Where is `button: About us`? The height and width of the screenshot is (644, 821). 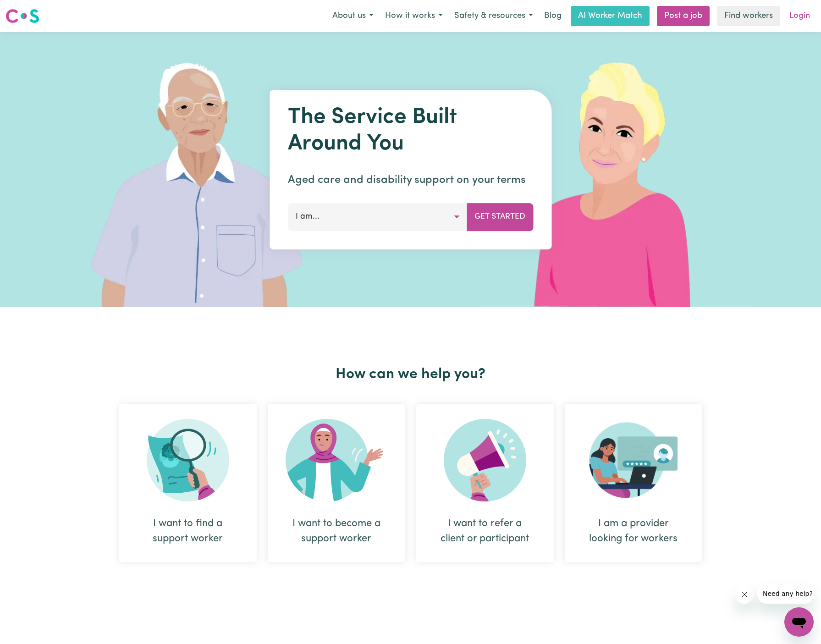
button: About us is located at coordinates (353, 16).